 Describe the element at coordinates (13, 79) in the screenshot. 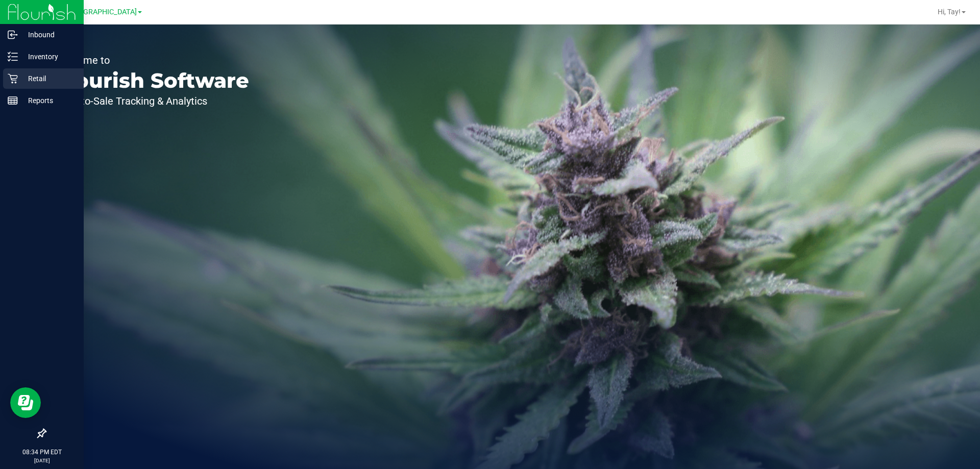

I see `inline-svg: Retail` at that location.